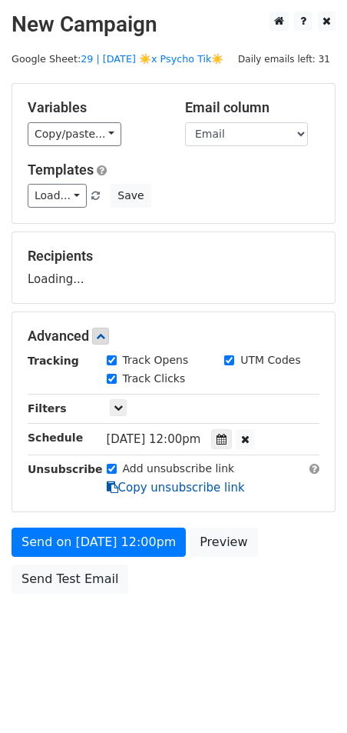  Describe the element at coordinates (176, 487) in the screenshot. I see `a: Copy unsubscribe link` at that location.